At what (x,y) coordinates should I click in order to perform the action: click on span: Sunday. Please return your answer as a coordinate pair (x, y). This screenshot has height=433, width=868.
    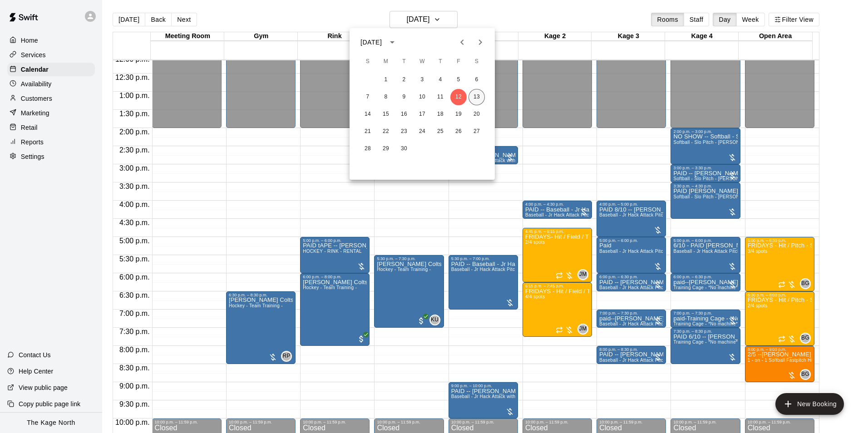
    Looking at the image, I should click on (368, 62).